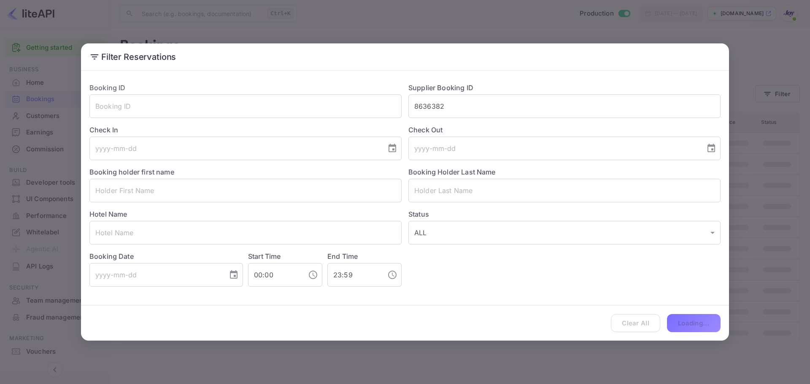 The height and width of the screenshot is (384, 810). Describe the element at coordinates (441, 88) in the screenshot. I see `label: Supplier Booking ID` at that location.